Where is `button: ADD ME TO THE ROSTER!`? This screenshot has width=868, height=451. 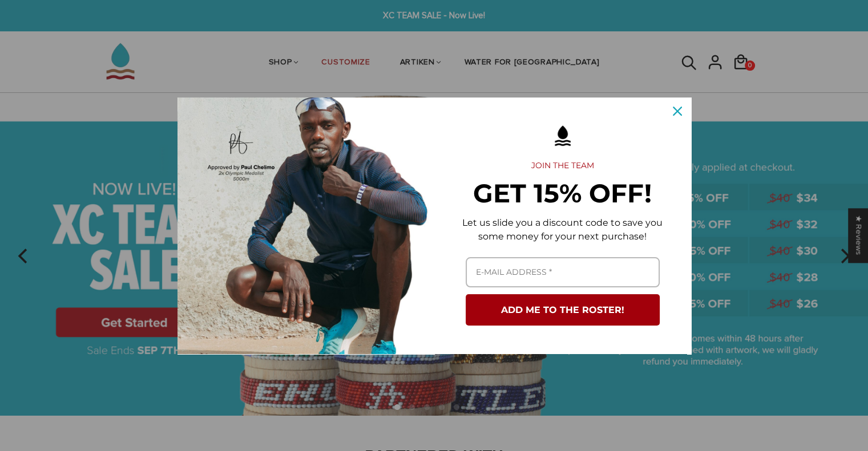
button: ADD ME TO THE ROSTER! is located at coordinates (563, 310).